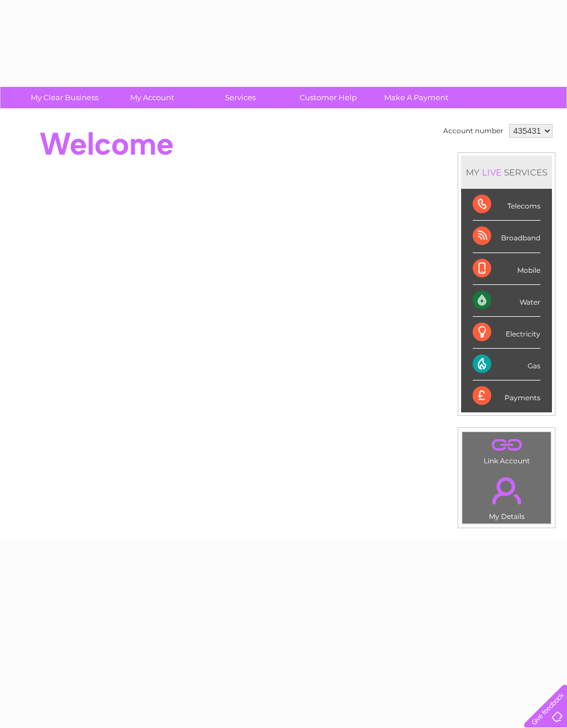 This screenshot has height=728, width=567. What do you see at coordinates (152, 97) in the screenshot?
I see `a: My Account` at bounding box center [152, 97].